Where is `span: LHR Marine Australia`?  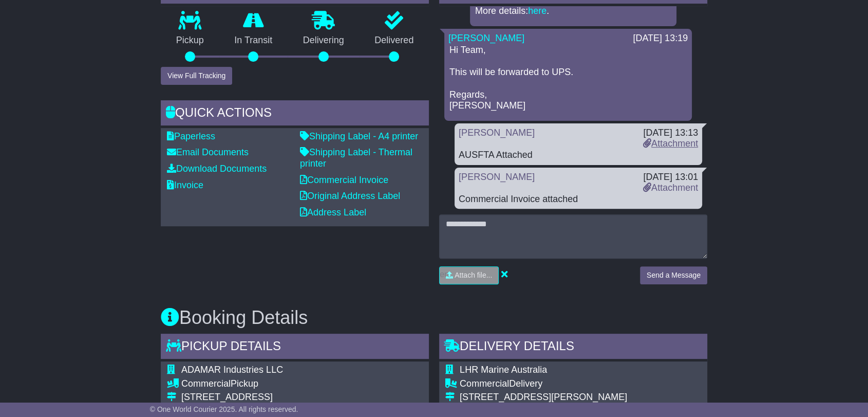 span: LHR Marine Australia is located at coordinates (503, 369).